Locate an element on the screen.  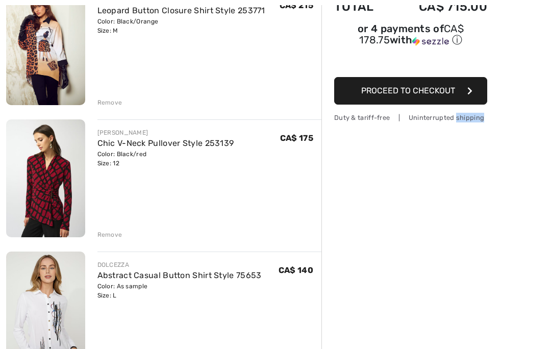
span: CA$ 215 is located at coordinates (297, 5).